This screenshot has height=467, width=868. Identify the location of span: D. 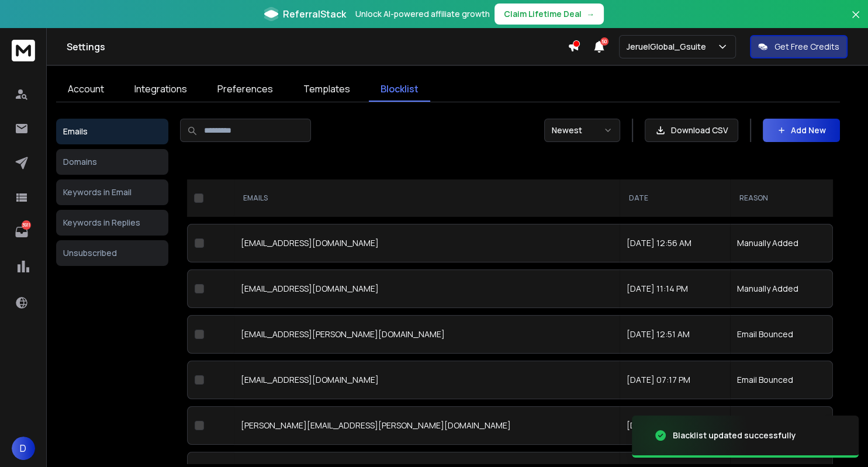
(23, 448).